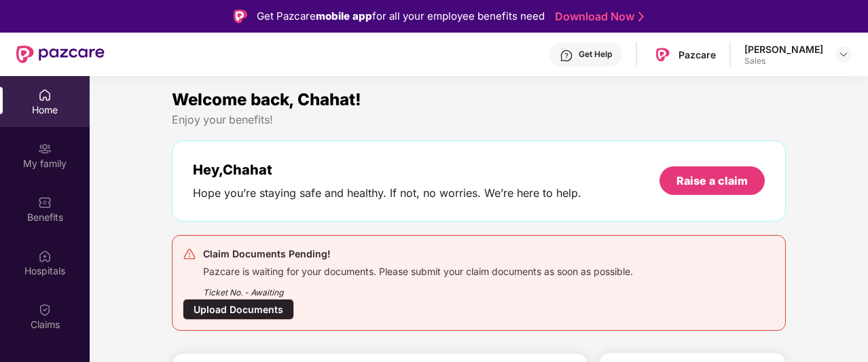  Describe the element at coordinates (60, 54) in the screenshot. I see `img: New Pazcare Logo` at that location.